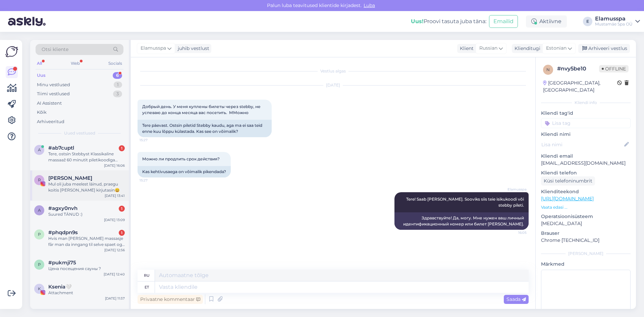 This screenshot has width=644, height=317. What do you see at coordinates (448, 22) in the screenshot?
I see `div: Proovi tasuta juba täna:` at bounding box center [448, 22].